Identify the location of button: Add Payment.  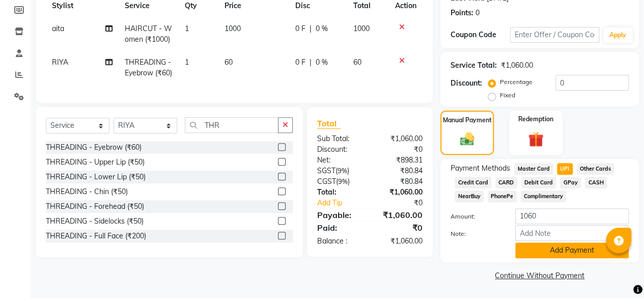
(572, 250).